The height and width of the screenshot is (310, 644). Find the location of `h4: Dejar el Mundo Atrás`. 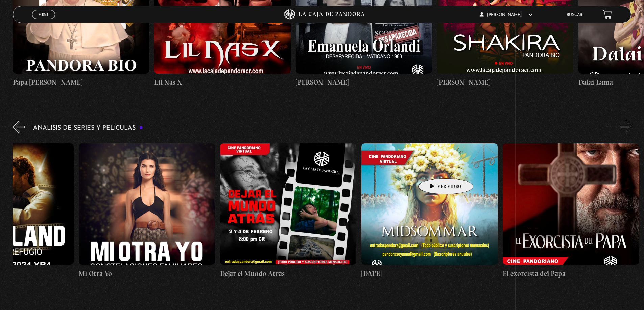

h4: Dejar el Mundo Atrás is located at coordinates (288, 274).